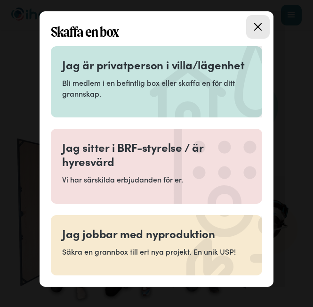 This screenshot has width=313, height=307. What do you see at coordinates (156, 179) in the screenshot?
I see `p: Vi har särskilda erbjudanden för er.` at bounding box center [156, 179].